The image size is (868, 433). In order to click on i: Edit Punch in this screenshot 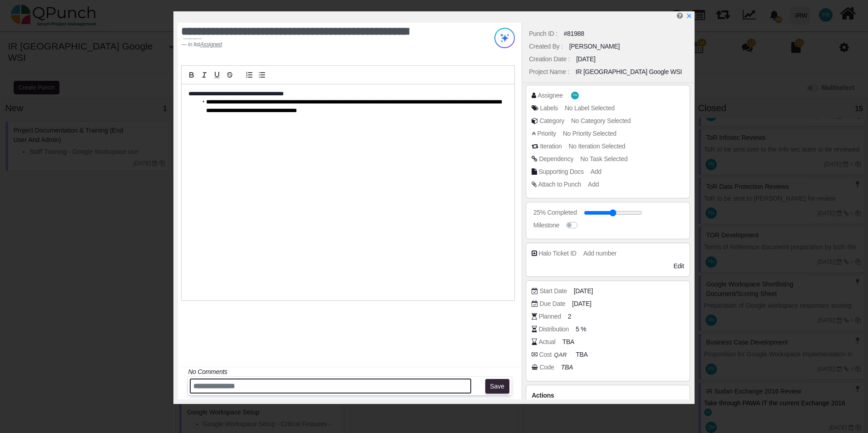, I will do `click(680, 15)`.